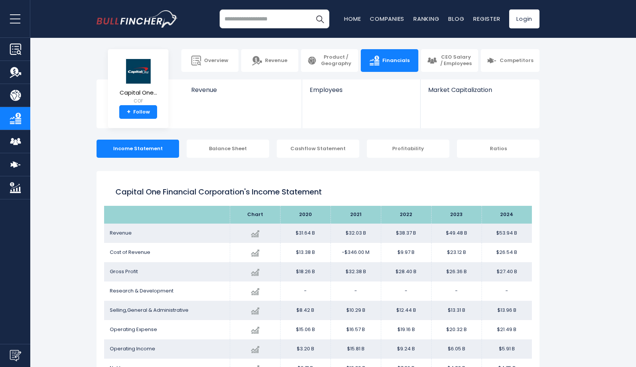 The width and height of the screenshot is (636, 367). I want to click on span: Financials, so click(396, 61).